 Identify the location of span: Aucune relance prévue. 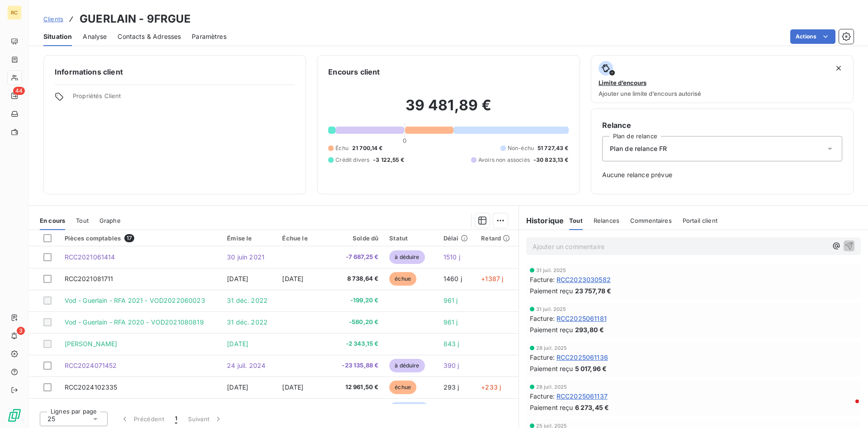
(722, 175).